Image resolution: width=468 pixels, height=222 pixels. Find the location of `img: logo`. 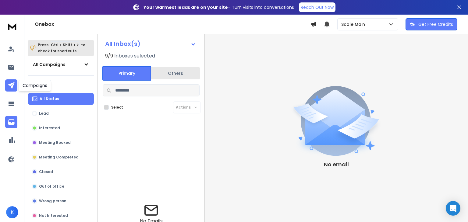

img: logo is located at coordinates (12, 26).